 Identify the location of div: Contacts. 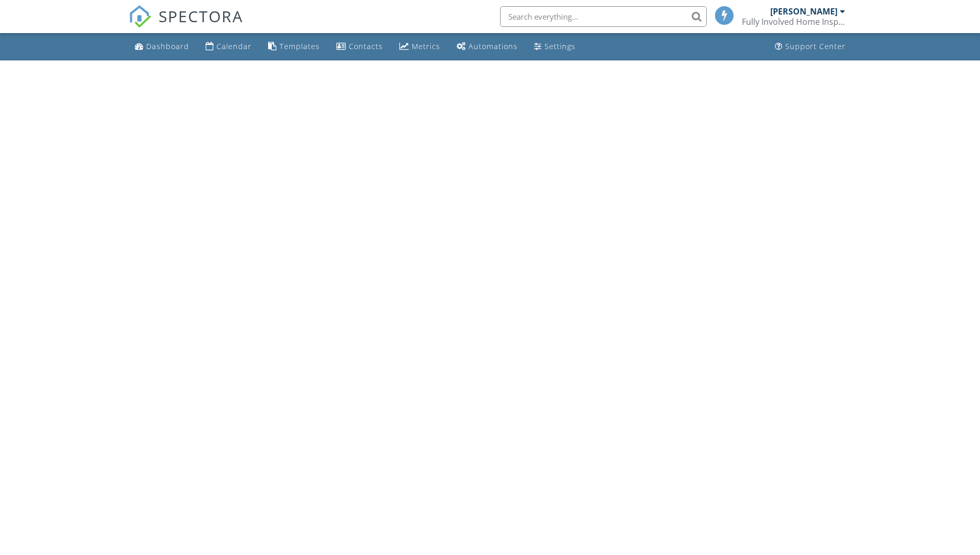
(365, 46).